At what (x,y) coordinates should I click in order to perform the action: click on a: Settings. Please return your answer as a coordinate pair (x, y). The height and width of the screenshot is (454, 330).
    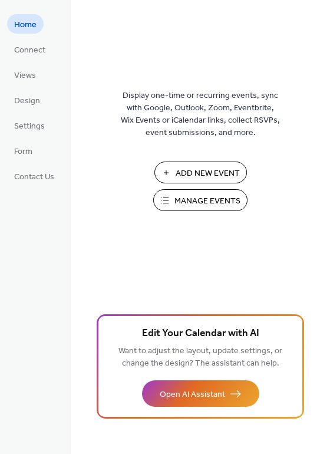
    Looking at the image, I should click on (29, 125).